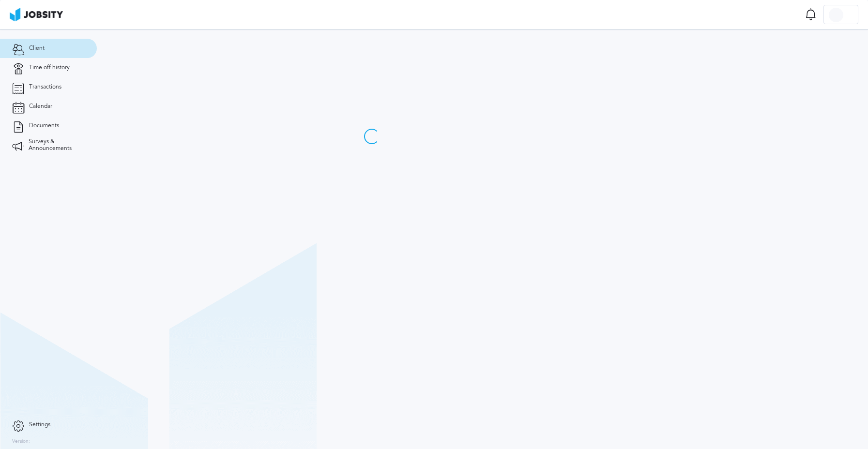 The image size is (868, 449). Describe the element at coordinates (56, 145) in the screenshot. I see `span: Surveys & Announcements` at that location.